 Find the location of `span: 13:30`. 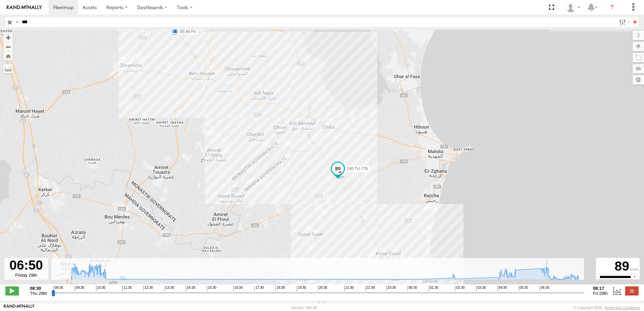

span: 13:30 is located at coordinates (169, 289).